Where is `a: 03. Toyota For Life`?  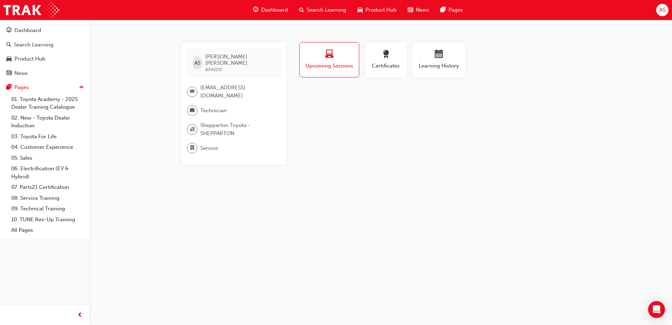 a: 03. Toyota For Life is located at coordinates (47, 136).